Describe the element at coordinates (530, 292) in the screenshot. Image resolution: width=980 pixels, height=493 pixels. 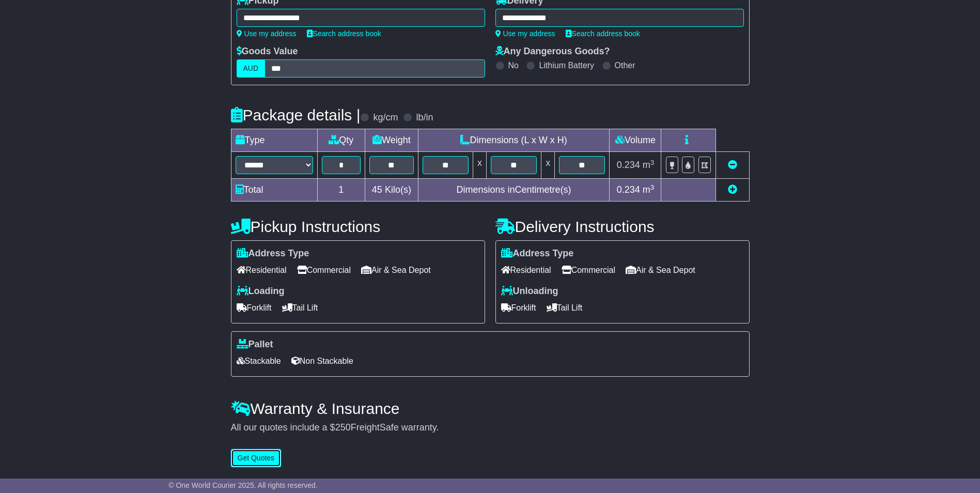
I see `label: Unloading` at that location.